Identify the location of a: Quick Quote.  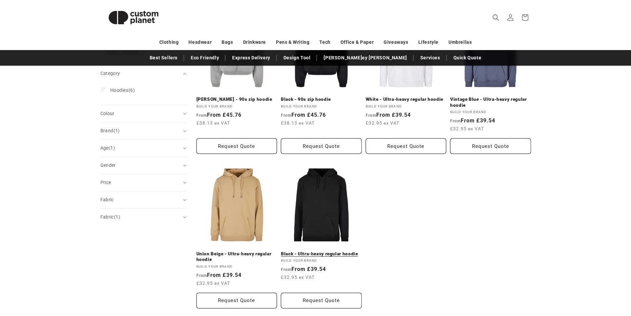
(467, 58).